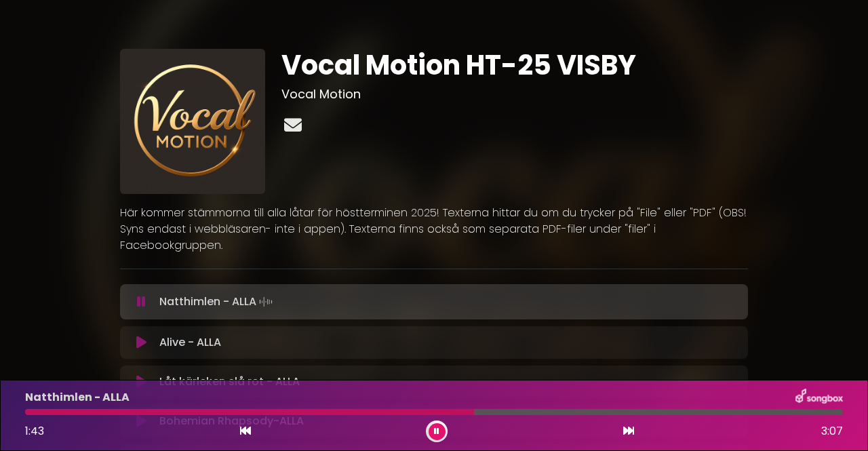 This screenshot has height=451, width=868. I want to click on p: Alive - ALLA, so click(190, 343).